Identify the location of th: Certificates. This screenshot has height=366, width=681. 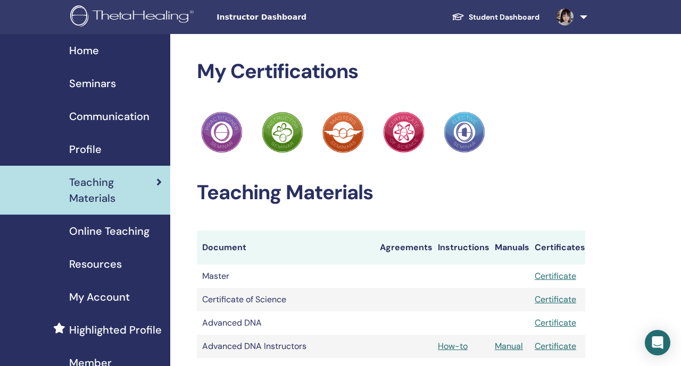
(557, 248).